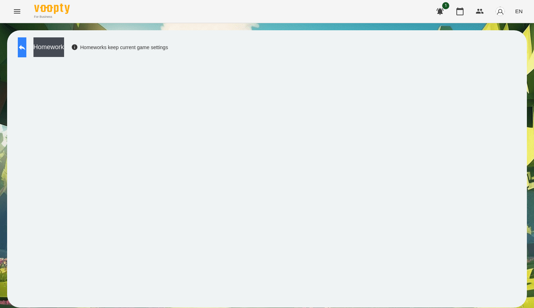 The image size is (534, 308). Describe the element at coordinates (445, 6) in the screenshot. I see `span: 1` at that location.